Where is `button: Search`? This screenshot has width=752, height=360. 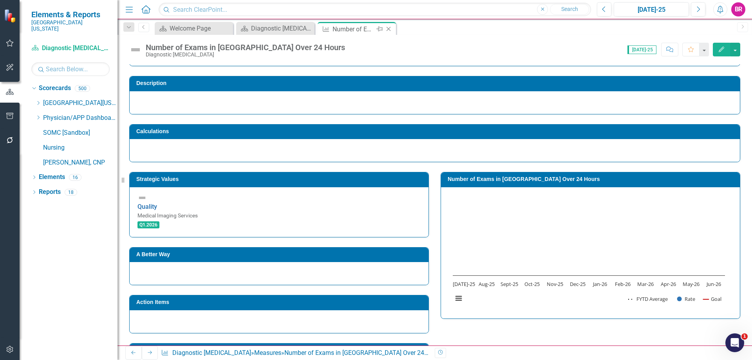
button: Search is located at coordinates (570, 9).